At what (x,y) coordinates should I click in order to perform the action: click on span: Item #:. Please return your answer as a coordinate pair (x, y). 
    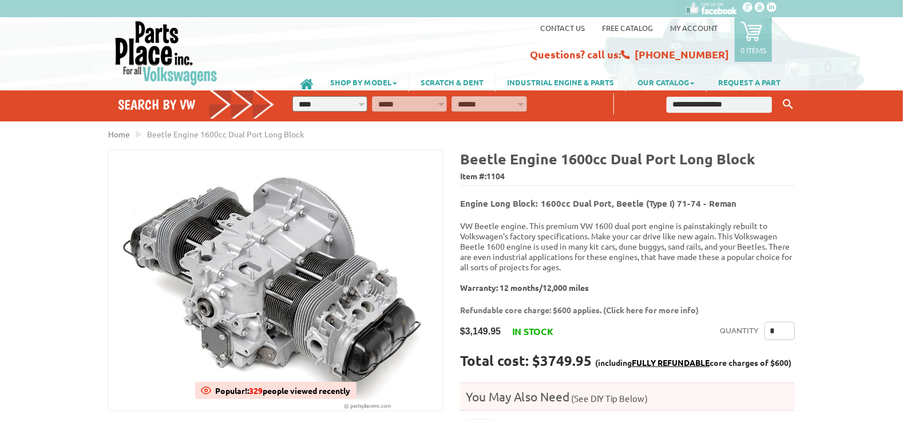
    Looking at the image, I should click on (627, 176).